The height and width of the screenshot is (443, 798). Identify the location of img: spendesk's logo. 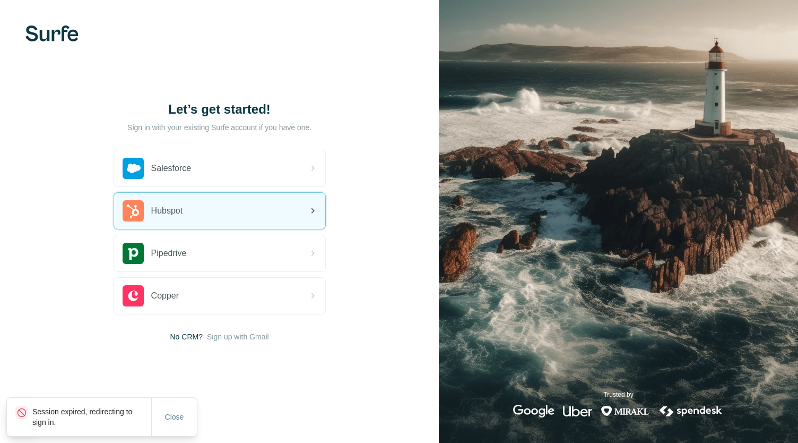
(691, 411).